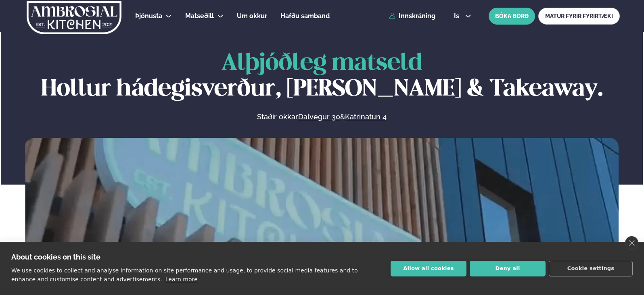 This screenshot has width=644, height=295. What do you see at coordinates (252, 16) in the screenshot?
I see `span: Um okkur` at bounding box center [252, 16].